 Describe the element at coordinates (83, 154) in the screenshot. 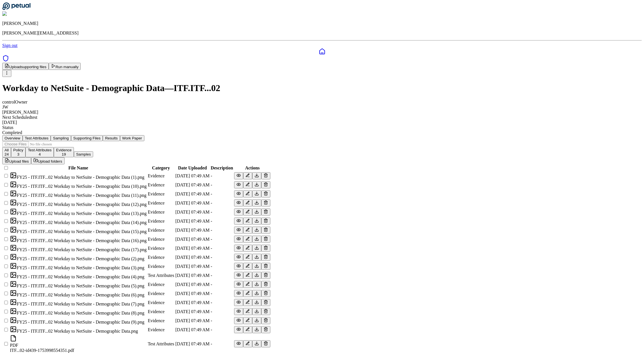

I see `button: Samples` at that location.